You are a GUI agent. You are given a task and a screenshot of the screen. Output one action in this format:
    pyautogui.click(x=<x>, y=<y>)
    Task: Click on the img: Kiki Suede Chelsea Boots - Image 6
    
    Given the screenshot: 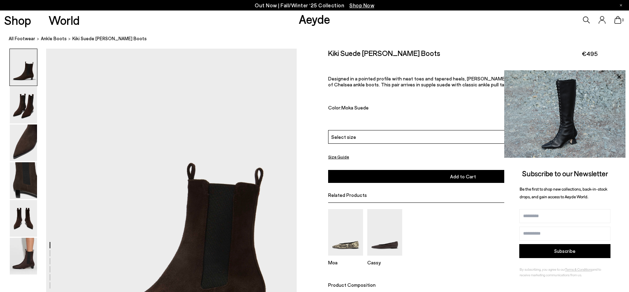 What is the action you would take?
    pyautogui.click(x=23, y=256)
    